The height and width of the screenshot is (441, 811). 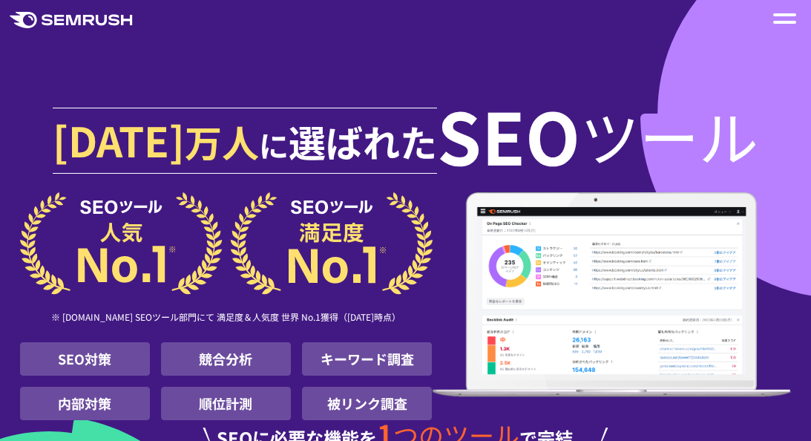 What do you see at coordinates (226, 403) in the screenshot?
I see `li: 順位計測` at bounding box center [226, 403].